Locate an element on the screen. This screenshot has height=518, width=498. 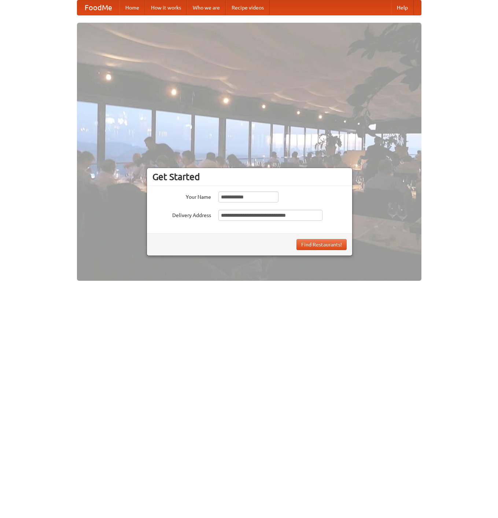
button: Find Restaurants! is located at coordinates (321, 245).